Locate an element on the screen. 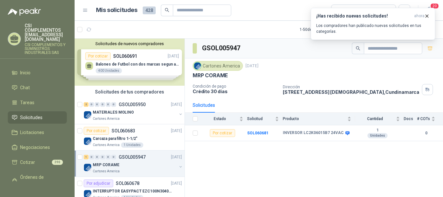 This screenshot has width=443, height=197. button: Solicitudes de nuevos compradores is located at coordinates (130, 43).